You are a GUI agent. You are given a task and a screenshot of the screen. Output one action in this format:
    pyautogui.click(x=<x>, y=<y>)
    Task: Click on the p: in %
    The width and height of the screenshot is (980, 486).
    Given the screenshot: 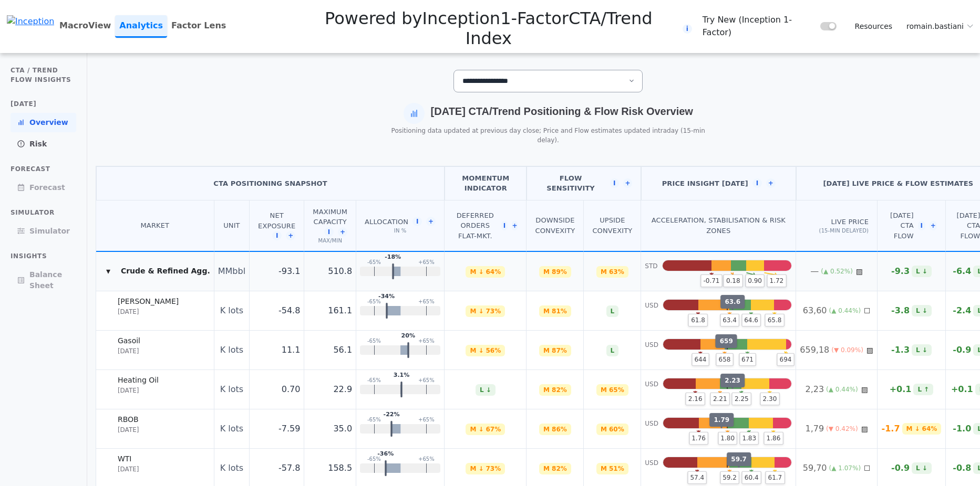 What is the action you would take?
    pyautogui.click(x=401, y=230)
    